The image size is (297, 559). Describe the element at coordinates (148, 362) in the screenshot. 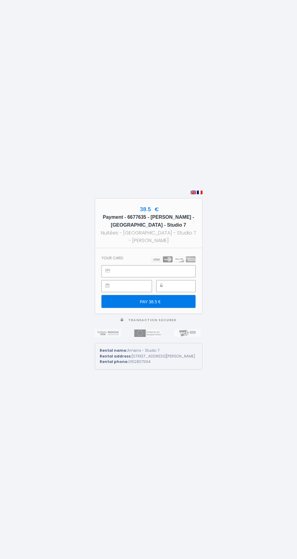

I see `div: 0612807994` at that location.